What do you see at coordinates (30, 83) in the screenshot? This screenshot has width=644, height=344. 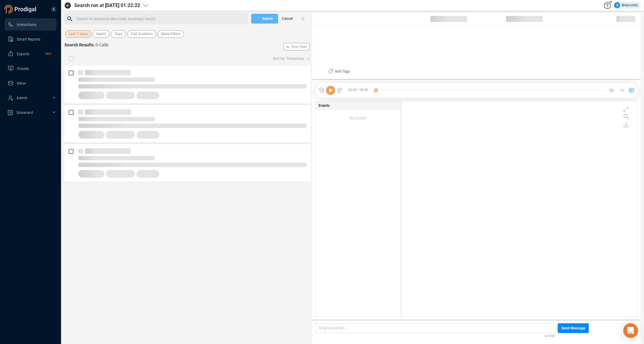 I see `a: Inbox` at bounding box center [30, 83].